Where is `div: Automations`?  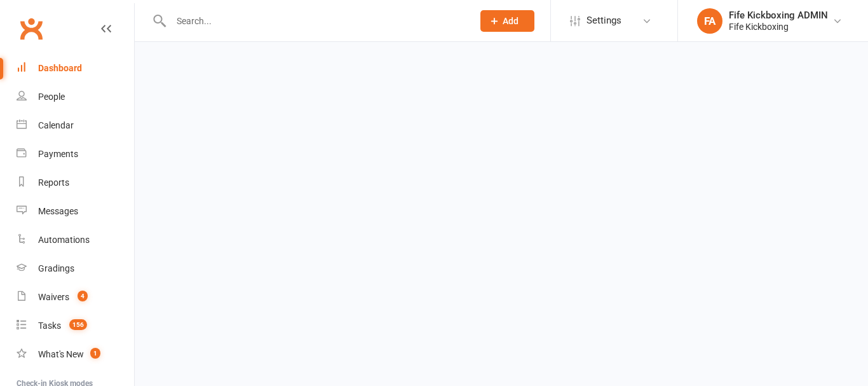 div: Automations is located at coordinates (64, 240).